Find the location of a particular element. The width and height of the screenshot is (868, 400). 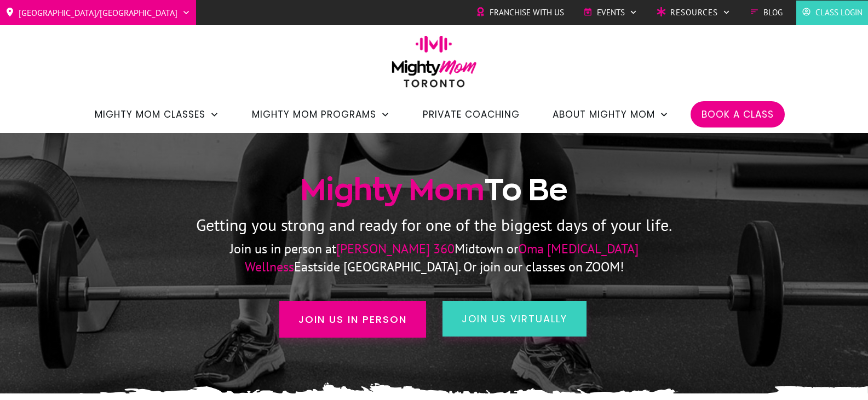

span: Class Login is located at coordinates (839, 13).